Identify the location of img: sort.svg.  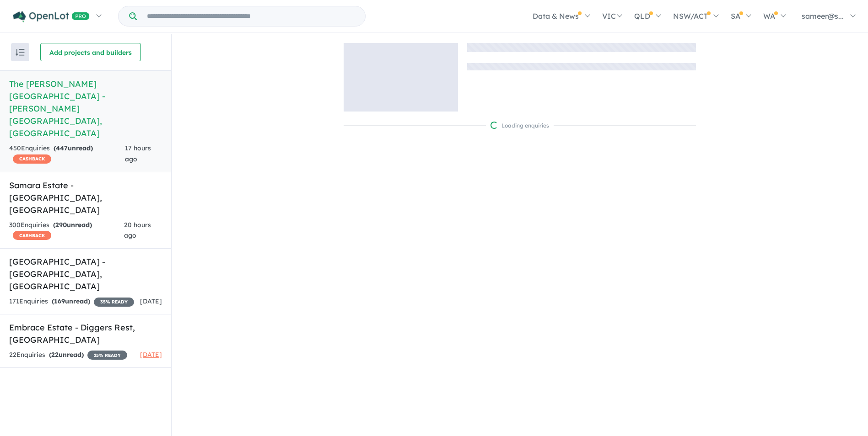
(20, 52).